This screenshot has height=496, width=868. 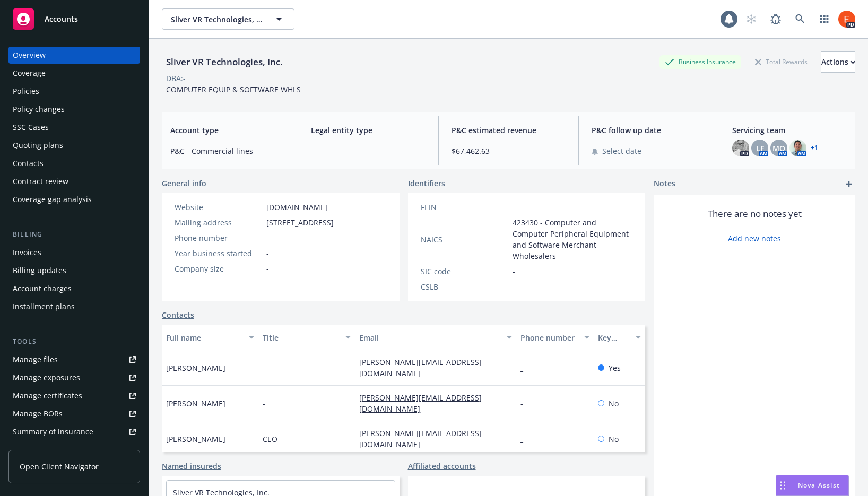 What do you see at coordinates (52, 199) in the screenshot?
I see `div: Coverage gap analysis` at bounding box center [52, 199].